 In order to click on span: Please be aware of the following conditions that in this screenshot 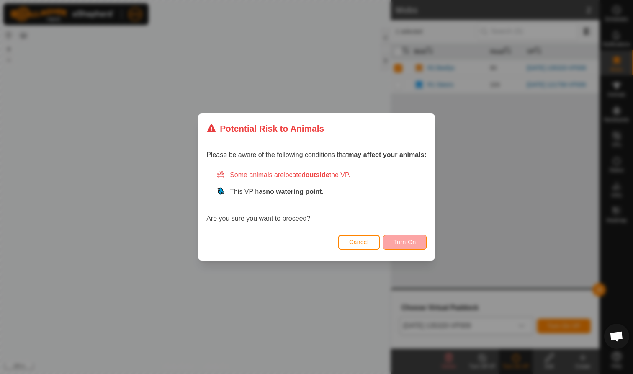, I will do `click(316, 154)`.